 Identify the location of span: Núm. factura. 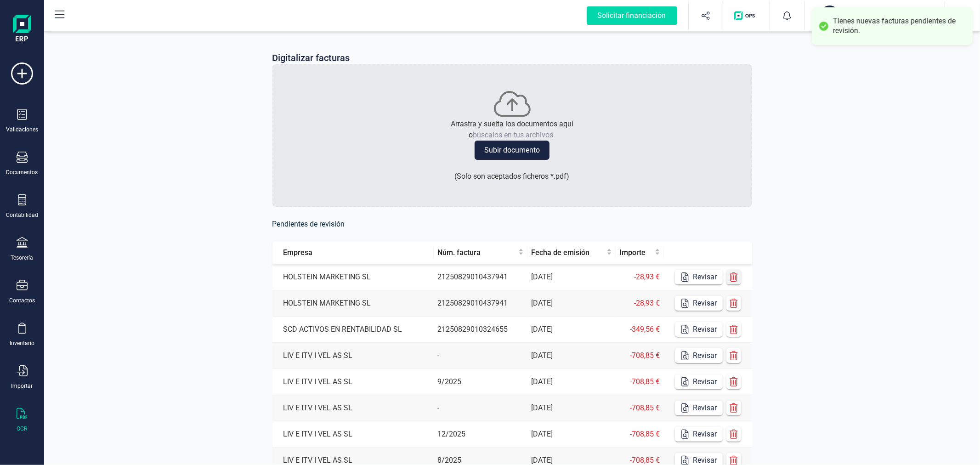
(477, 253).